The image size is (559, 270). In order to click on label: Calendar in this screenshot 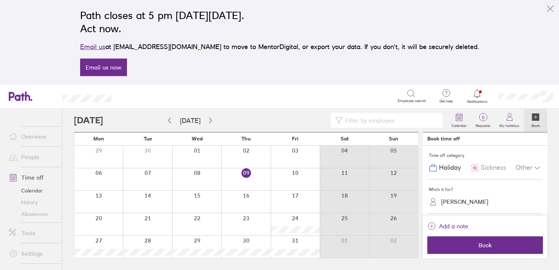, I will do `click(459, 125)`.